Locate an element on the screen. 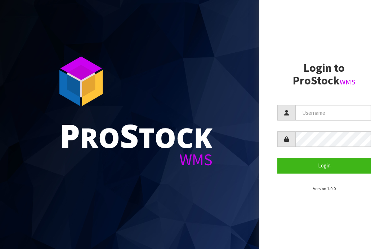 This screenshot has height=249, width=389. span: S is located at coordinates (129, 135).